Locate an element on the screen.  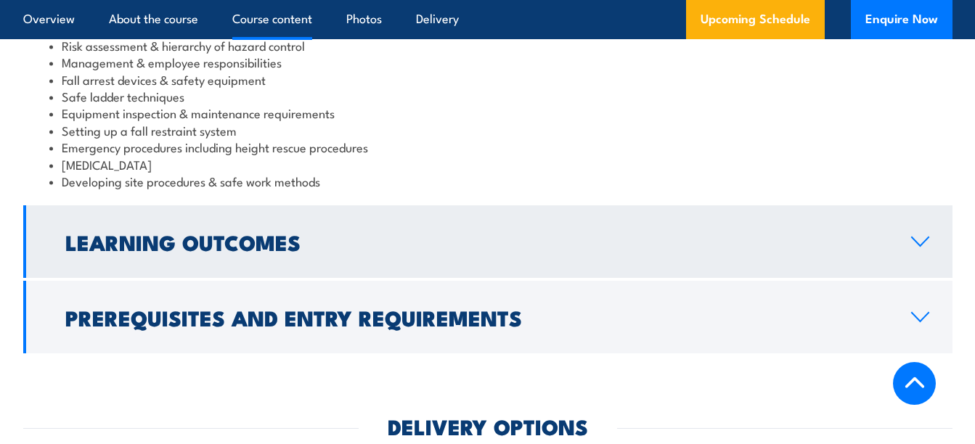
li: Risk assessment & hierarchy of hazard control is located at coordinates (488, 45).